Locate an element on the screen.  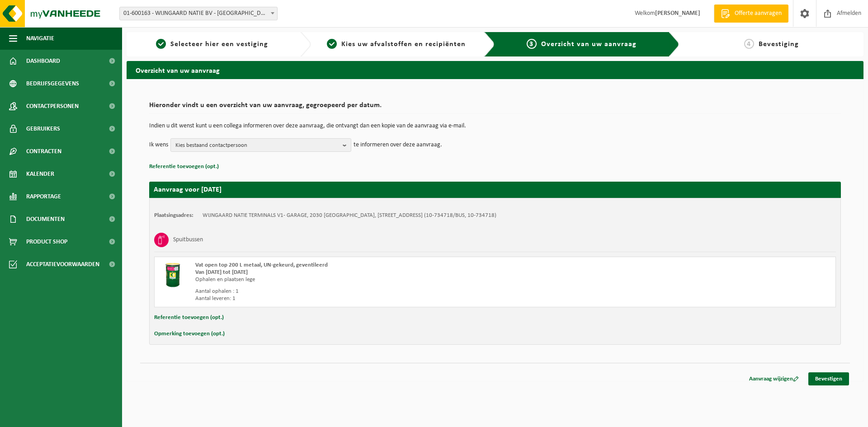
span: 2 is located at coordinates (332, 44).